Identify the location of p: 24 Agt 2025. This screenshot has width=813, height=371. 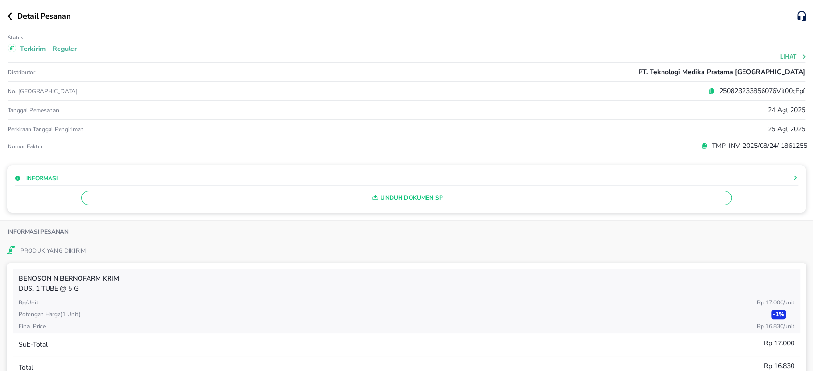
(786, 110).